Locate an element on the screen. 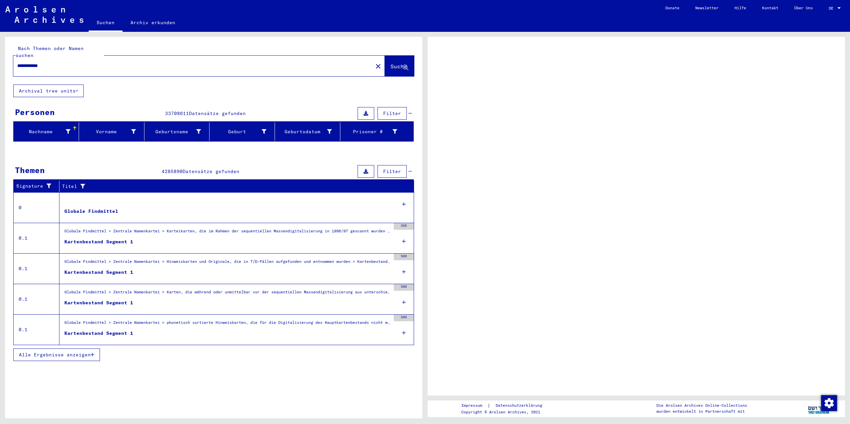 The image size is (850, 424). mat-header-cell: Geburtsname is located at coordinates (177, 132).